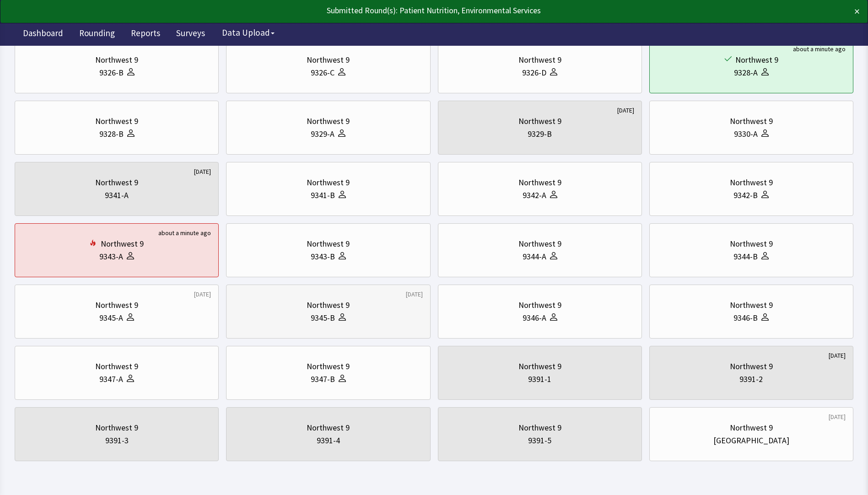 This screenshot has width=868, height=495. What do you see at coordinates (323, 257) in the screenshot?
I see `div: 9343-B` at bounding box center [323, 257].